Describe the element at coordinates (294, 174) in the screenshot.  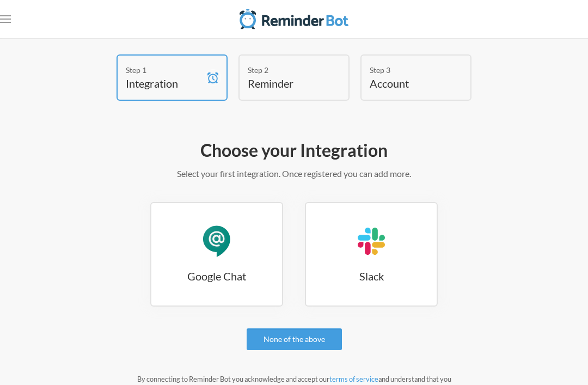
I see `p: Select your first integration. Once registered you can add more.` at that location.